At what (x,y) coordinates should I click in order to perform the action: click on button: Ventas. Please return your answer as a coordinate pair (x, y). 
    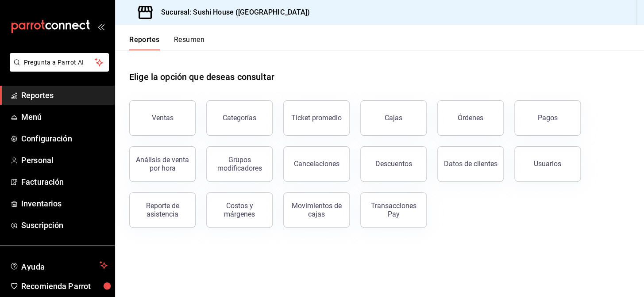
    Looking at the image, I should click on (162, 118).